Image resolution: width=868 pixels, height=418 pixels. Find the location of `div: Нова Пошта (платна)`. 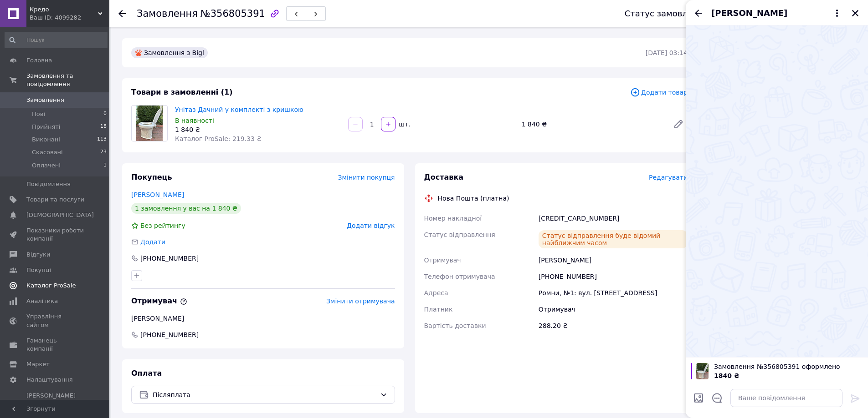

div: Нова Пошта (платна) is located at coordinates (473, 198).